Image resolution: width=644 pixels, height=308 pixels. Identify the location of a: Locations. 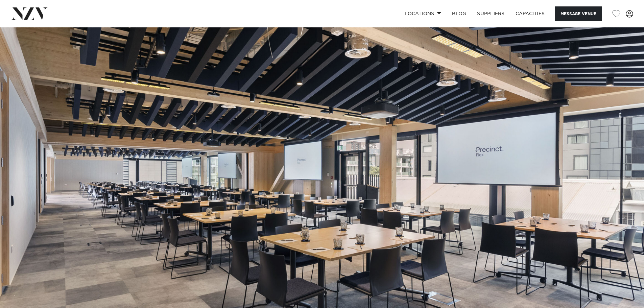
(423, 14).